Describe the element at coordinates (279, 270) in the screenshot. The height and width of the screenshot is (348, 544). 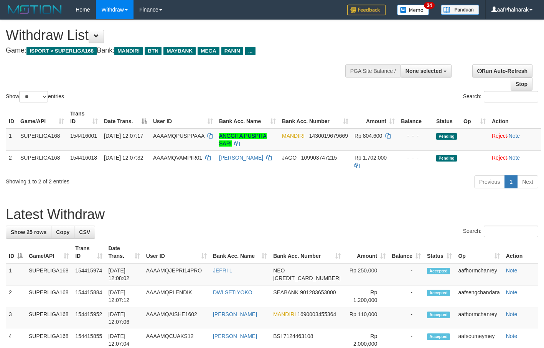
I see `span: NEO` at that location.